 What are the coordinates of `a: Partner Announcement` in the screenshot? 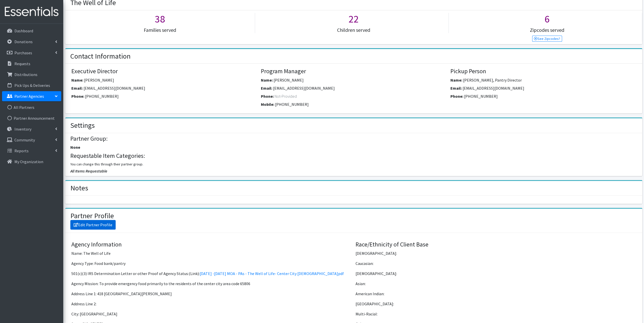 It's located at (31, 119).